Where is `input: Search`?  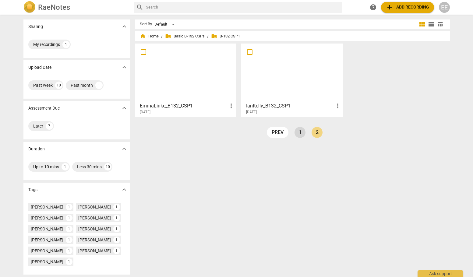
input: Search is located at coordinates (242, 7).